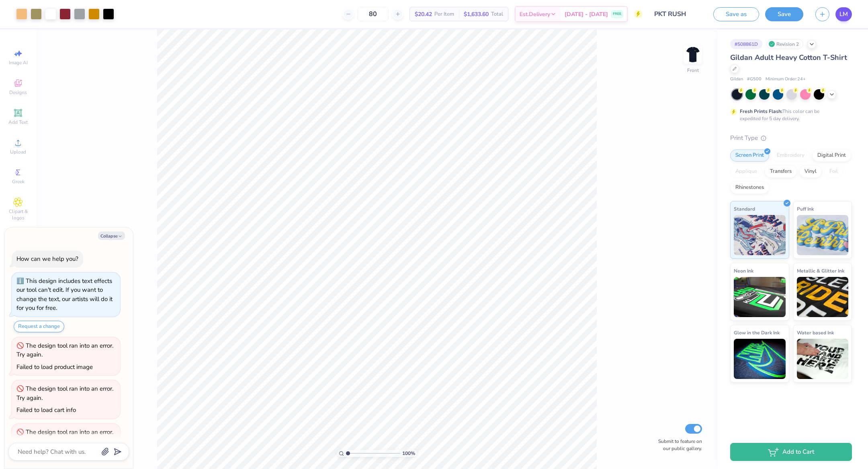 This screenshot has height=469, width=868. I want to click on div: Failed to load product image, so click(55, 366).